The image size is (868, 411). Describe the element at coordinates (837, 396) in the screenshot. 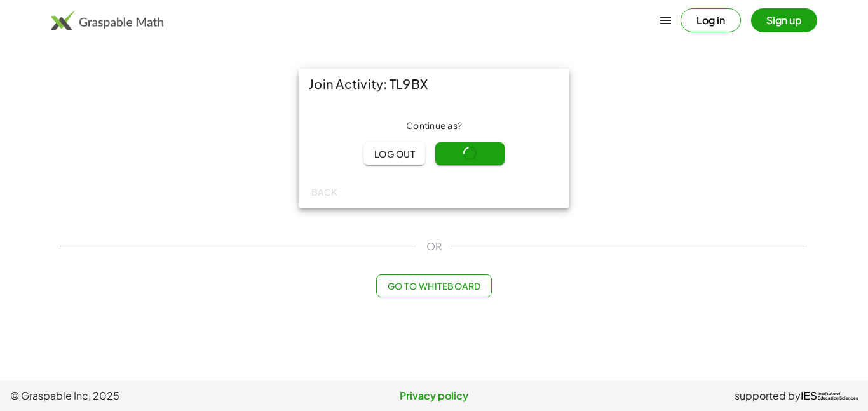

I see `span: Institute of Education Sciences` at that location.